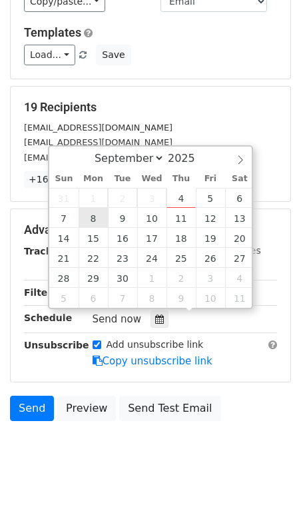 This screenshot has height=531, width=301. Describe the element at coordinates (64, 179) in the screenshot. I see `span: Sun` at that location.